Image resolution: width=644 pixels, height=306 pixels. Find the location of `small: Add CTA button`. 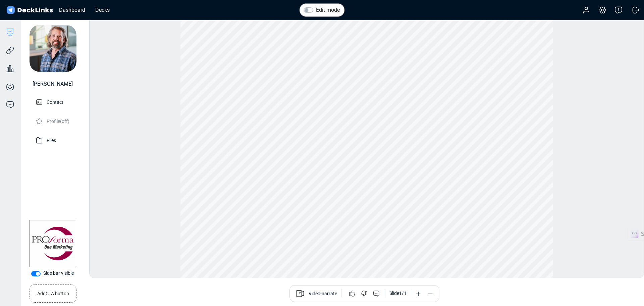

small: Add CTA button is located at coordinates (53, 292).